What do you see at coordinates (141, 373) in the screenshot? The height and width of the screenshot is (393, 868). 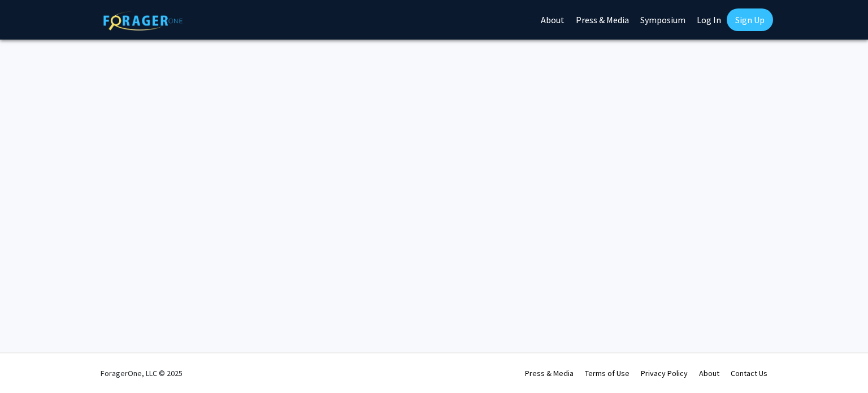 I see `div: ForagerOne, LLC © 2025` at bounding box center [141, 373].